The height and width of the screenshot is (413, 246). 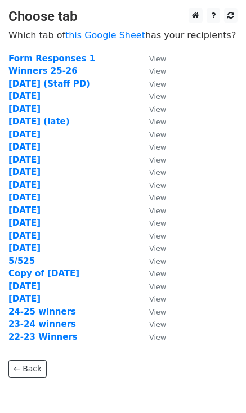 I want to click on a: Form Responses 1, so click(x=52, y=59).